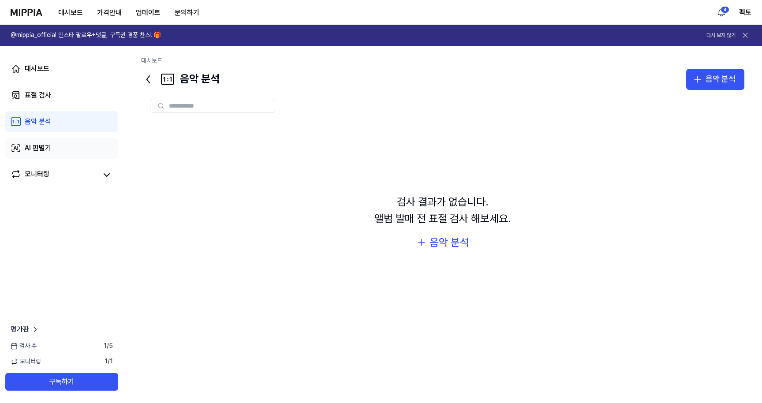 The width and height of the screenshot is (762, 403). I want to click on div: 검사 결과가 없습니다. 앨범 발매 전 표절 검사 해보세요., so click(443, 210).